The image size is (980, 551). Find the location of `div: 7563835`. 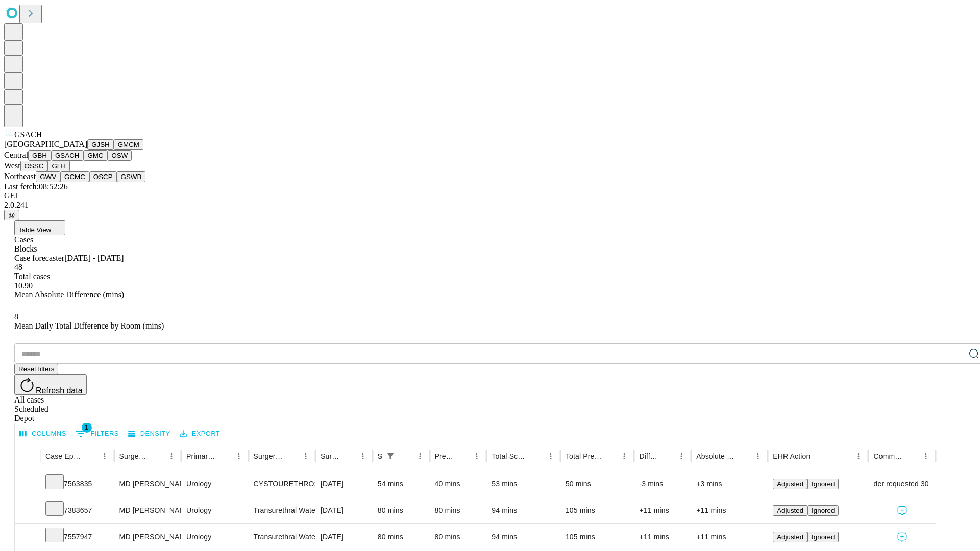

div: 7563835 is located at coordinates (77, 484).